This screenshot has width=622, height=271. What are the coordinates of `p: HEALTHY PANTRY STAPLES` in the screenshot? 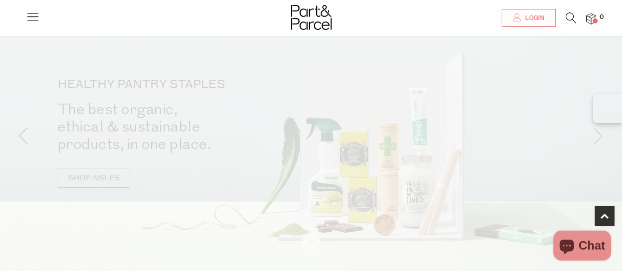 It's located at (192, 85).